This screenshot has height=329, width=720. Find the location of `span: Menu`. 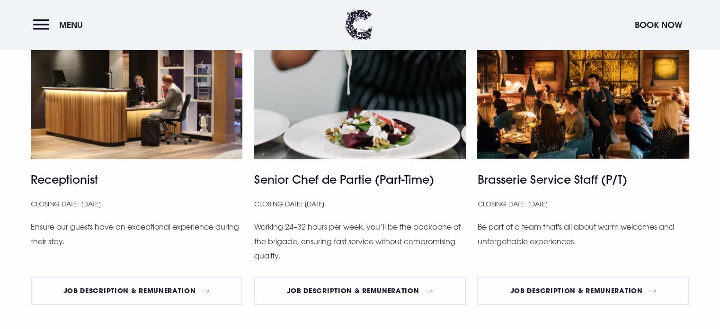

span: Menu is located at coordinates (71, 25).